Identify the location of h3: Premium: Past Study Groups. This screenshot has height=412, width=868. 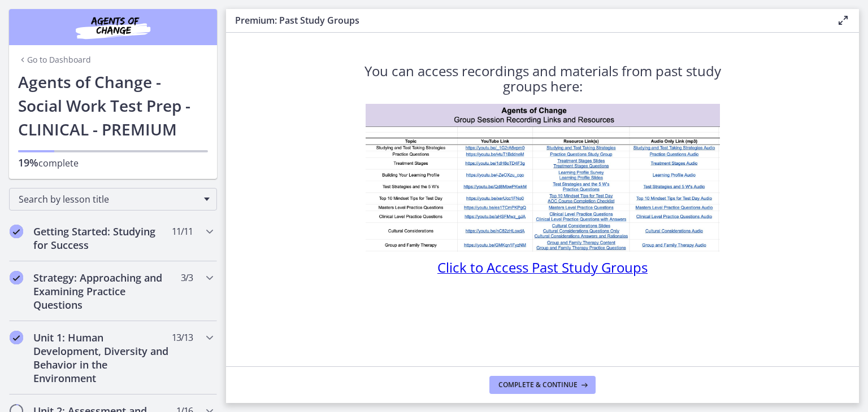
(527, 20).